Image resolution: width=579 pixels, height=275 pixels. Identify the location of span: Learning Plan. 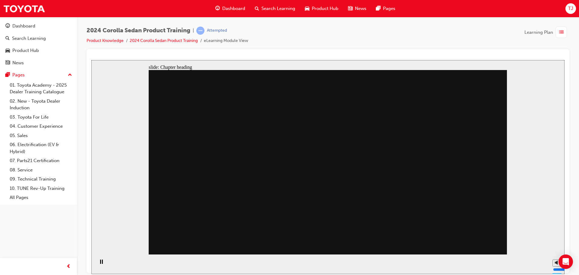
(539, 32).